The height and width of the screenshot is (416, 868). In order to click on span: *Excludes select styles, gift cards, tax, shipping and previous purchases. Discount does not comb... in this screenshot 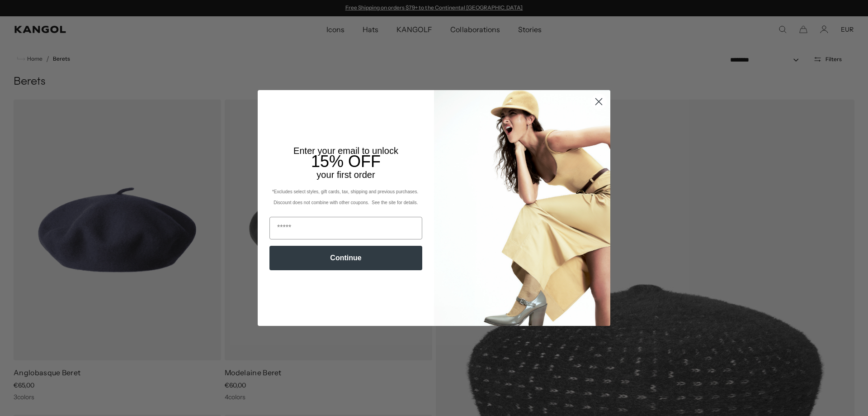, I will do `click(346, 197)`.